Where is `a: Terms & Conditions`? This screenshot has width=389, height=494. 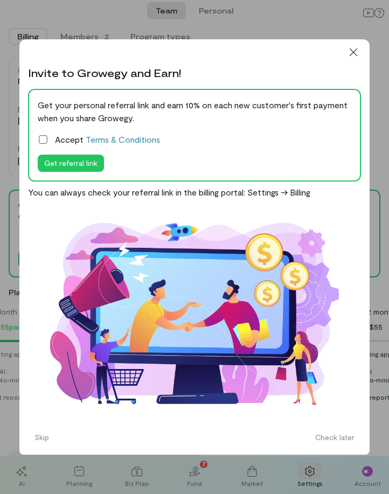 a: Terms & Conditions is located at coordinates (123, 139).